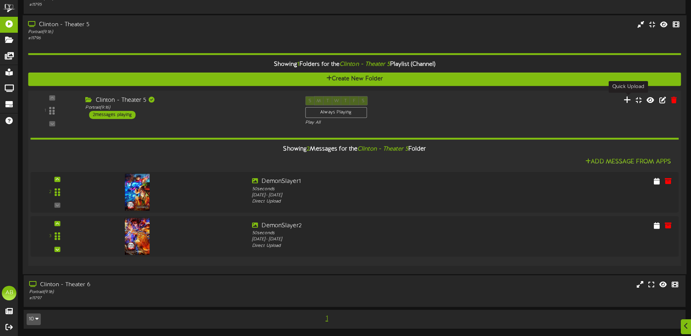 The height and width of the screenshot is (336, 691). Describe the element at coordinates (137, 192) in the screenshot. I see `img: 10916246-eccf-4e78-a252-a37832b16baf.png` at that location.